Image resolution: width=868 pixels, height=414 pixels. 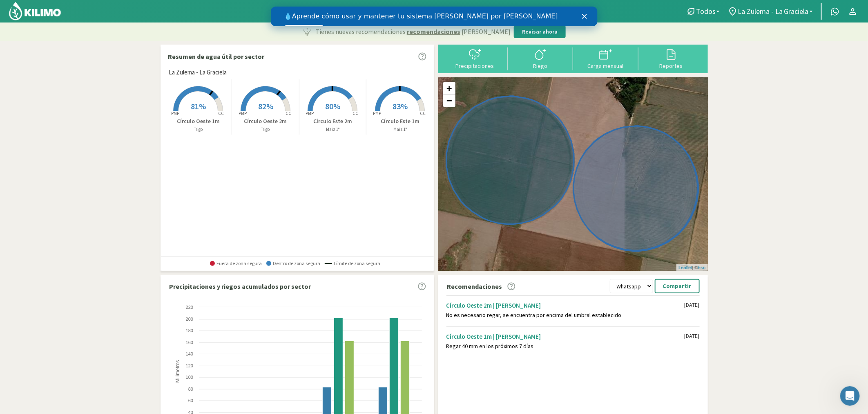 I want to click on button: Revisar ahora, so click(x=539, y=31).